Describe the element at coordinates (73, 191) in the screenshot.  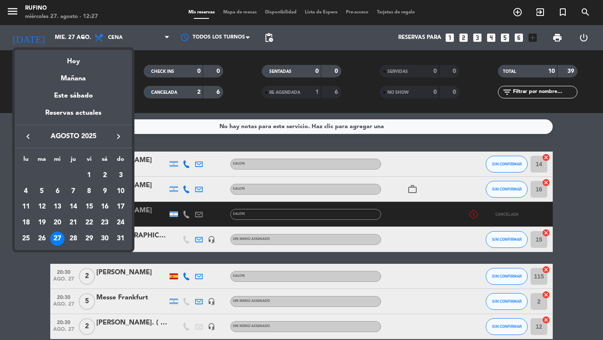
I see `div: 7` at that location.